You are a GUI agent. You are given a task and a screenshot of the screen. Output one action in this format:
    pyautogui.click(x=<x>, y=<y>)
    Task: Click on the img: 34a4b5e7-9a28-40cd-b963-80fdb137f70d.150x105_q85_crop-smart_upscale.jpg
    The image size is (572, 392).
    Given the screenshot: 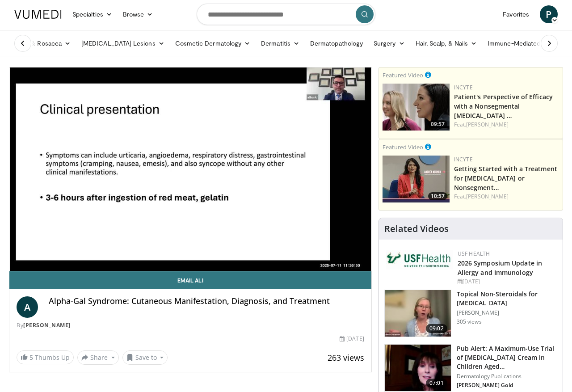 What is the action you would take?
    pyautogui.click(x=418, y=313)
    